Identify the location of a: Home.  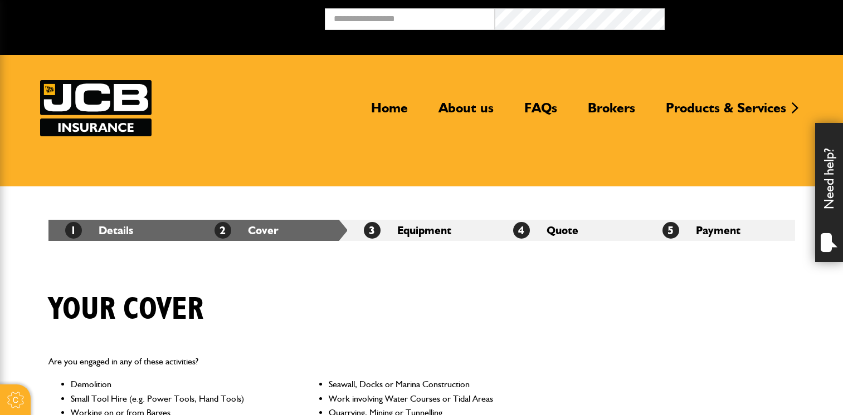
(389, 113).